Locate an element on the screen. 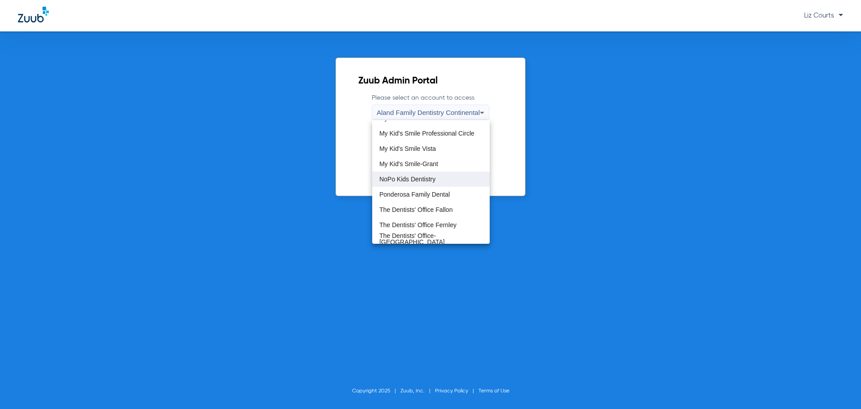  span: Ponderosa Family Dental is located at coordinates (415, 194).